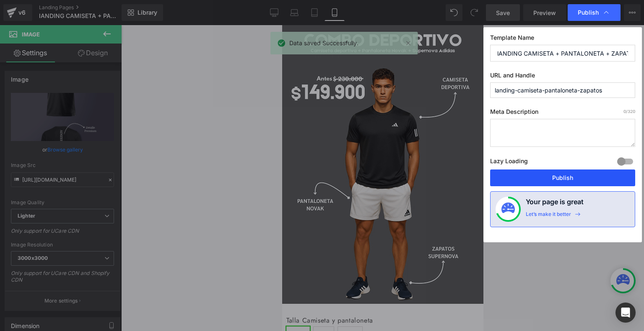  I want to click on img: onboarding-status.svg, so click(508, 209).